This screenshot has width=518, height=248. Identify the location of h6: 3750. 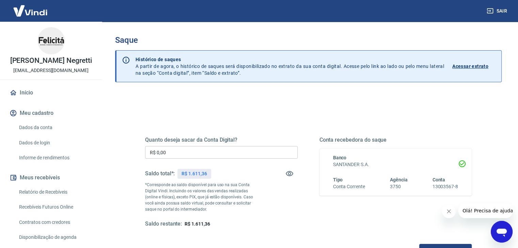
(398, 187).